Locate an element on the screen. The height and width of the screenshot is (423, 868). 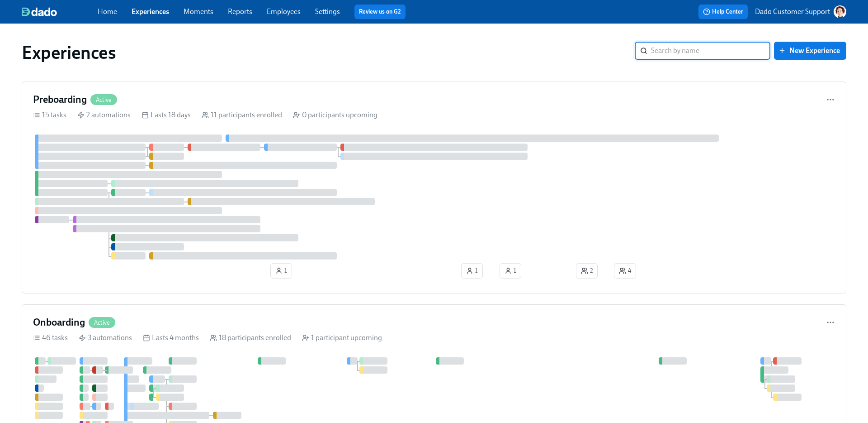
a: New Experience is located at coordinates (811, 51).